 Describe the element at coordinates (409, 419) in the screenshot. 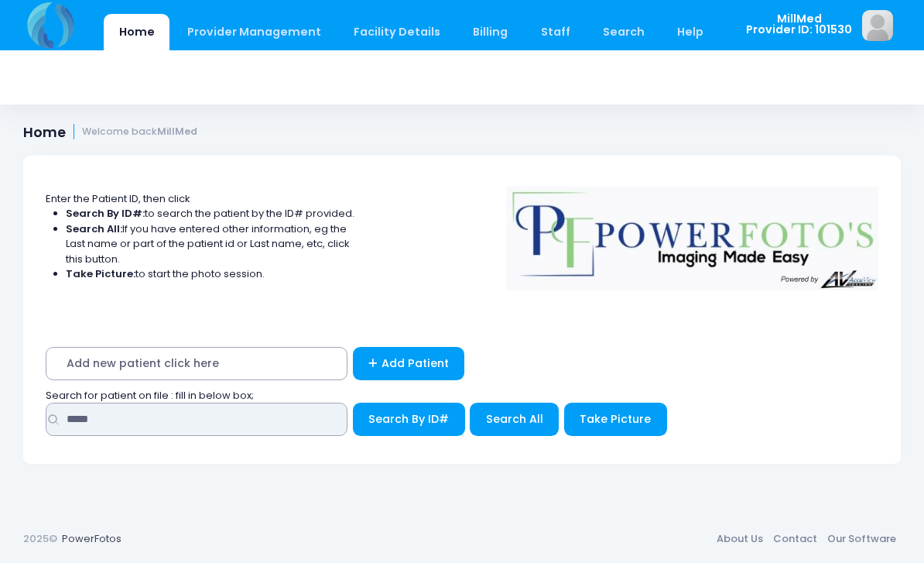

I see `button: Search By ID#` at that location.